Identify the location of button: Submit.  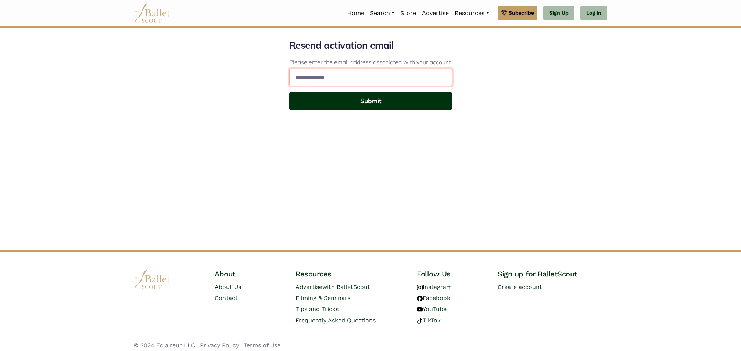
(371, 101).